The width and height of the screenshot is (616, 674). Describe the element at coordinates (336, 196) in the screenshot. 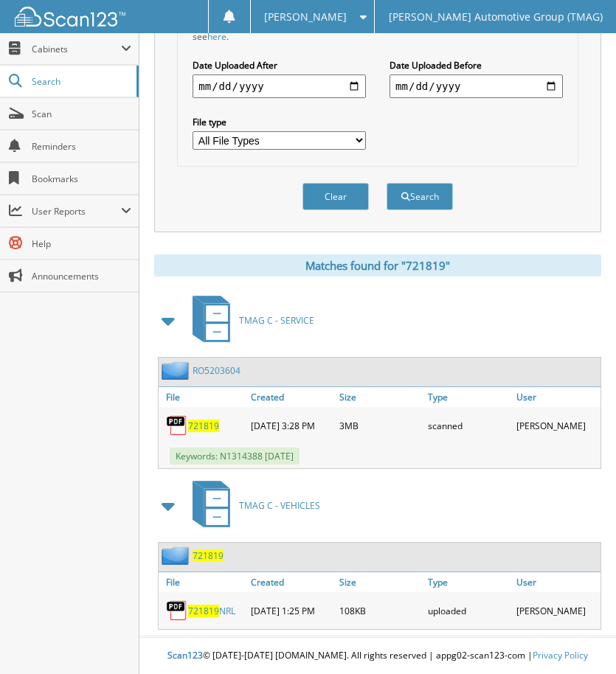

I see `button: Clear` at that location.